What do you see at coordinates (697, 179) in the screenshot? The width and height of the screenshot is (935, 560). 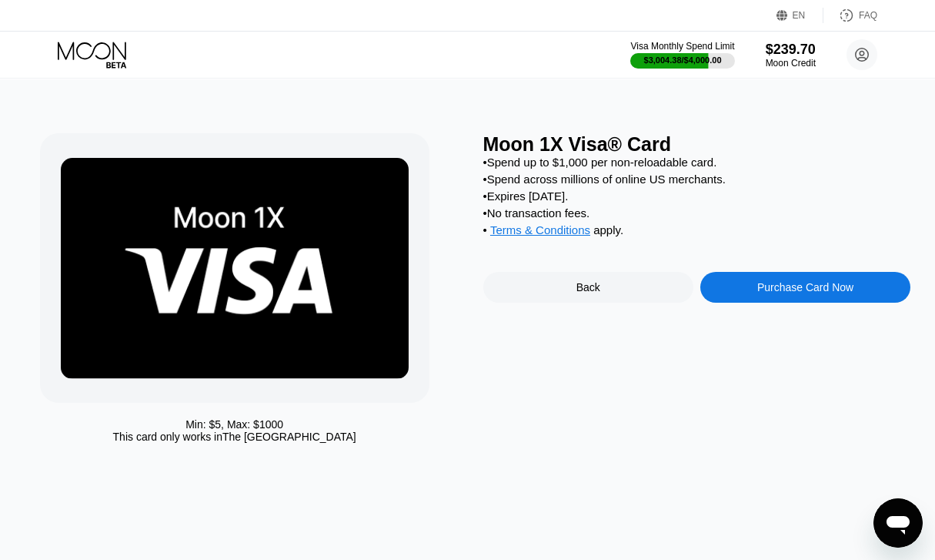 I see `div: • Spend across millions of online US merchants.` at bounding box center [697, 179].